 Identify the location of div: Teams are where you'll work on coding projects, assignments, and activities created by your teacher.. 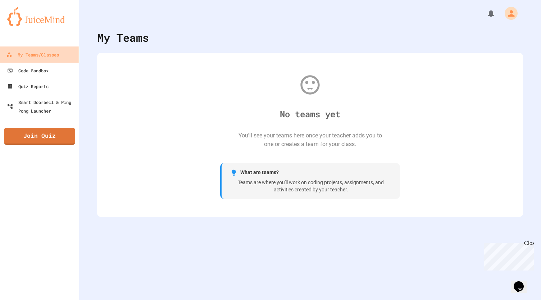
(311, 186).